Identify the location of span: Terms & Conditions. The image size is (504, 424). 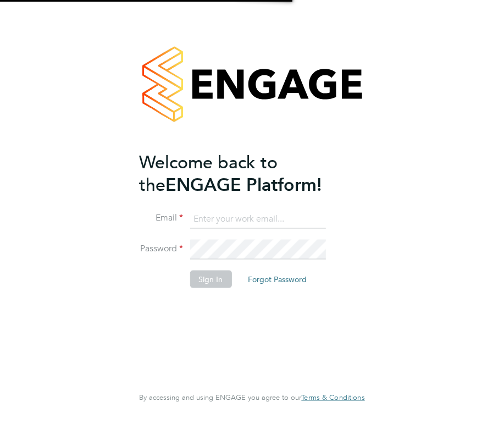
(332, 397).